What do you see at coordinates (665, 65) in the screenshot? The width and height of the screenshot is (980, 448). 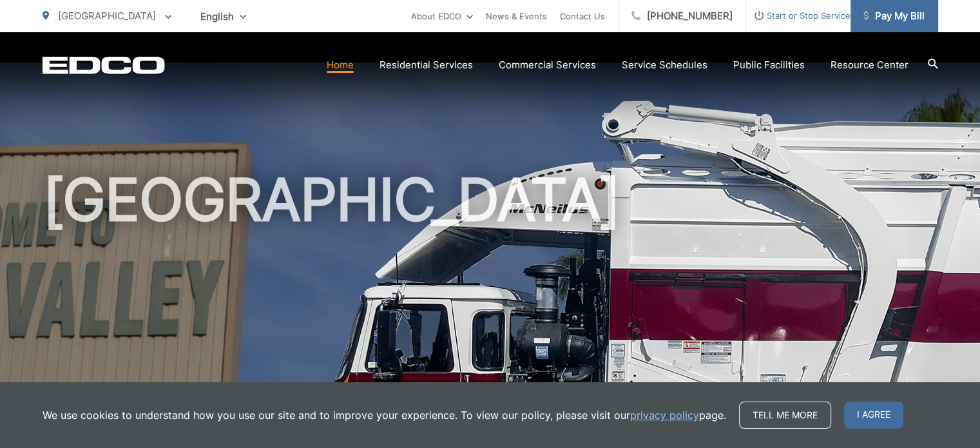 I see `a: Service Schedules` at bounding box center [665, 65].